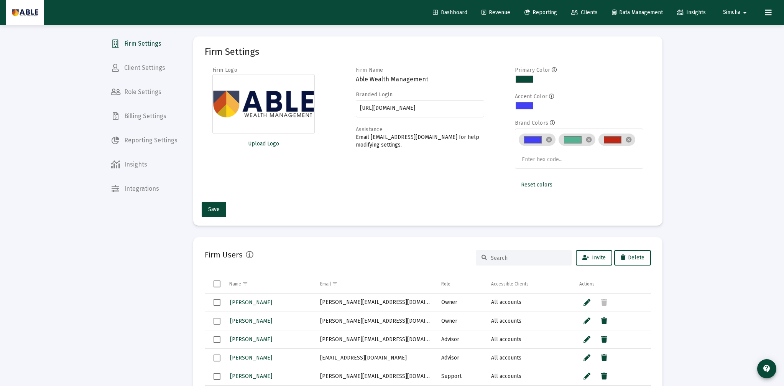  Describe the element at coordinates (225, 70) in the screenshot. I see `label: Firm Logo` at that location.